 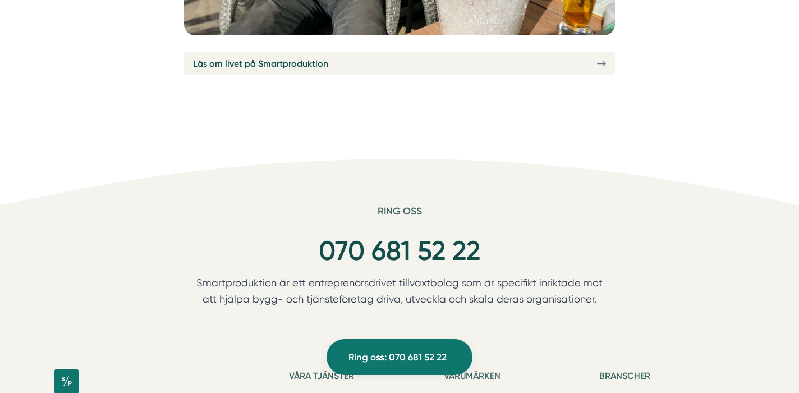 What do you see at coordinates (362, 378) in the screenshot?
I see `h5: Våra tjänster` at bounding box center [362, 378].